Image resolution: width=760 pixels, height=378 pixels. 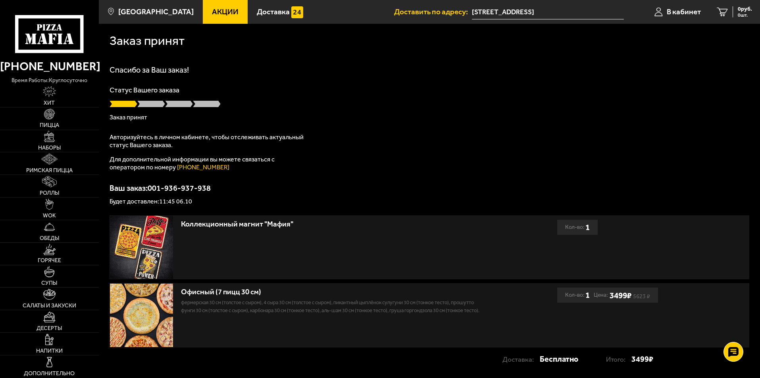 What do you see at coordinates (559, 359) in the screenshot?
I see `strong: Бесплатно` at bounding box center [559, 359].